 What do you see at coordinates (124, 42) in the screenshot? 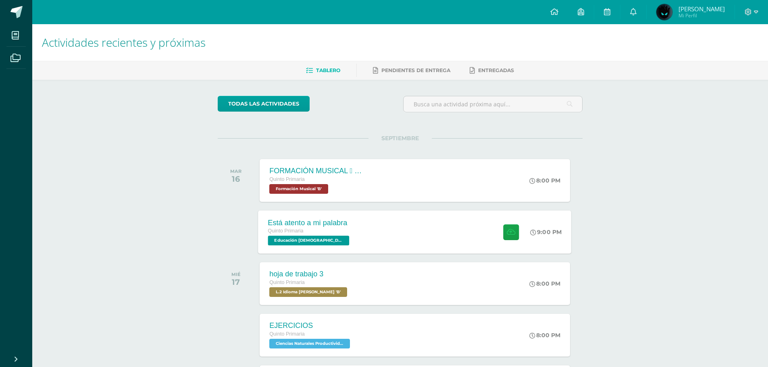
I see `span: Actividades recientes y próximas` at bounding box center [124, 42].